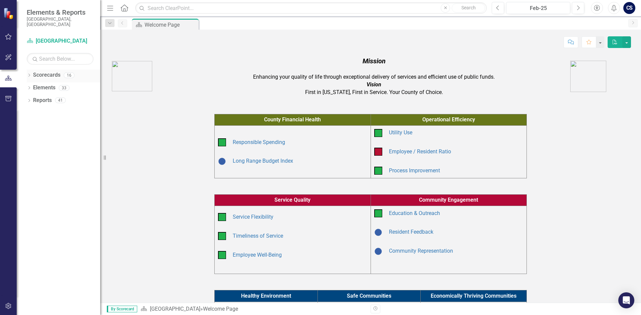 The height and width of the screenshot is (315, 641). What do you see at coordinates (253, 217) in the screenshot?
I see `a: Service Flexibility` at bounding box center [253, 217].